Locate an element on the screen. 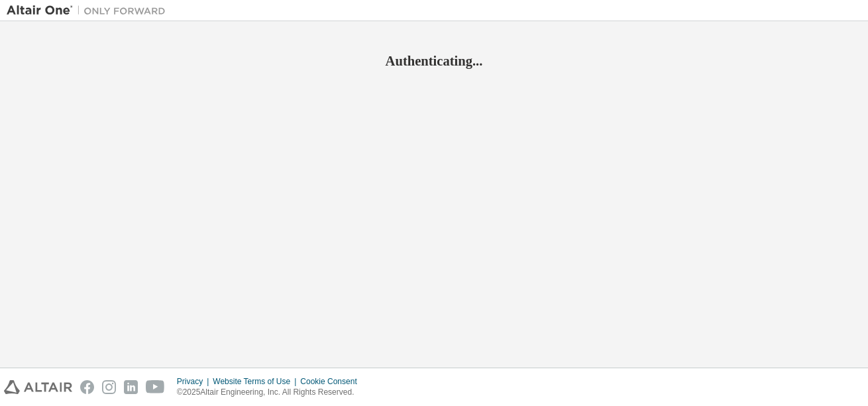 This screenshot has height=406, width=868. div: Privacy is located at coordinates (195, 382).